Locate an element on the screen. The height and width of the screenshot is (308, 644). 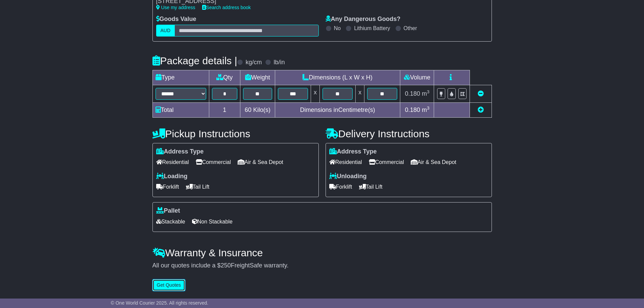
span: Stackable is located at coordinates (171, 221).